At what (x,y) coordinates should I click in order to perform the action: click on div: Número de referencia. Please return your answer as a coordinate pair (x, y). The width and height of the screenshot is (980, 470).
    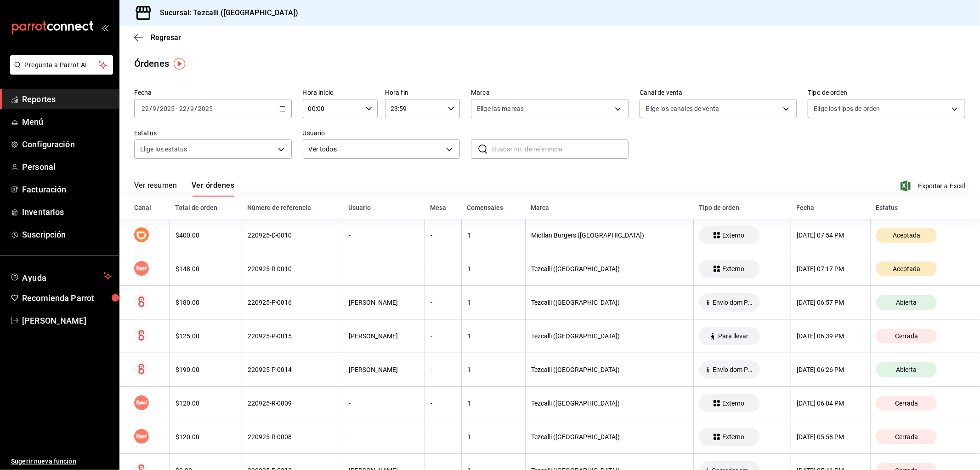
    Looking at the image, I should click on (292, 208).